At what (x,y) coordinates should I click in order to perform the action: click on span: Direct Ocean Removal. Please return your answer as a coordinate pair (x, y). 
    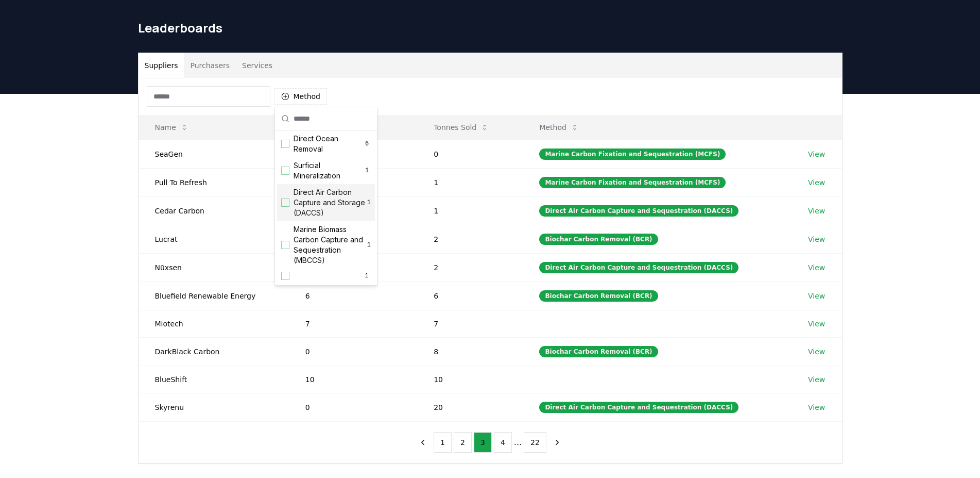
    Looking at the image, I should click on (328, 144).